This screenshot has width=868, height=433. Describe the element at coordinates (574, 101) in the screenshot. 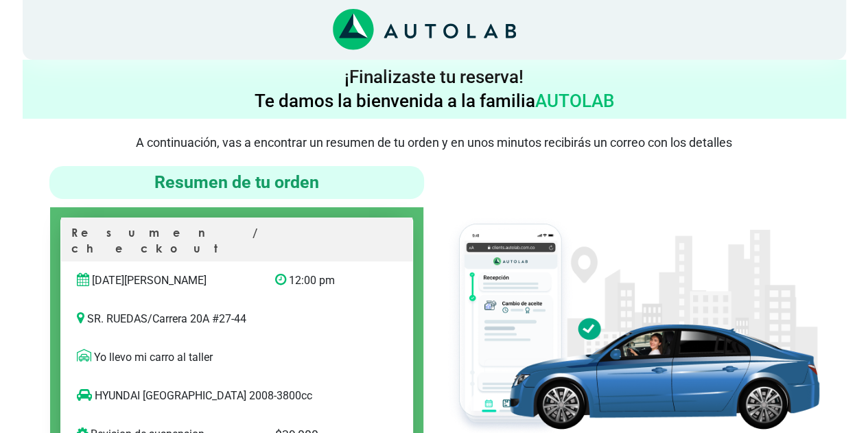

I see `span: AUTOLAB` at that location.